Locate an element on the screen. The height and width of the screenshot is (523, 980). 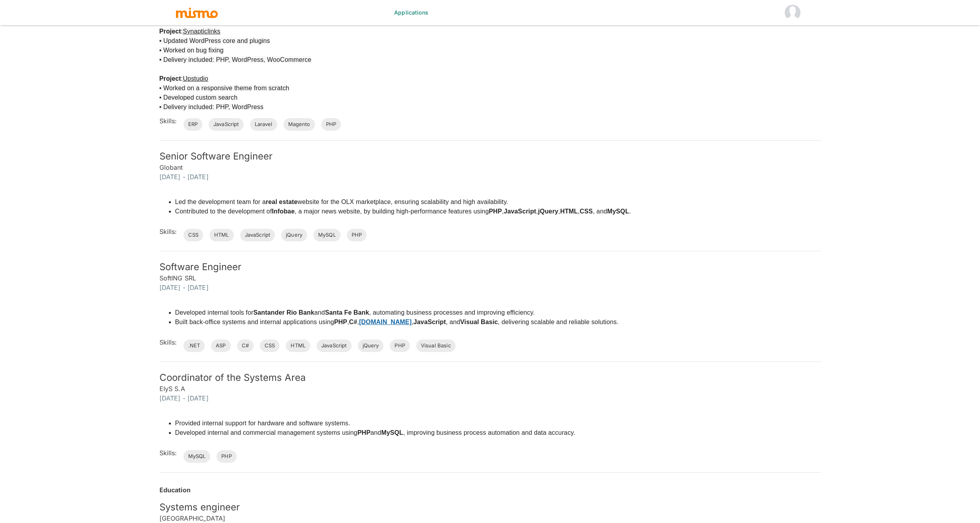
h6: Education is located at coordinates (490, 490).